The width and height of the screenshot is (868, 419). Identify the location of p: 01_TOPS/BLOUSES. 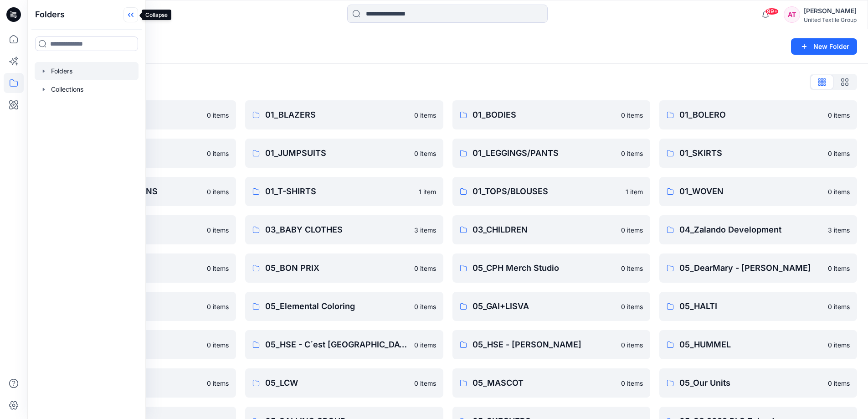
(546, 191).